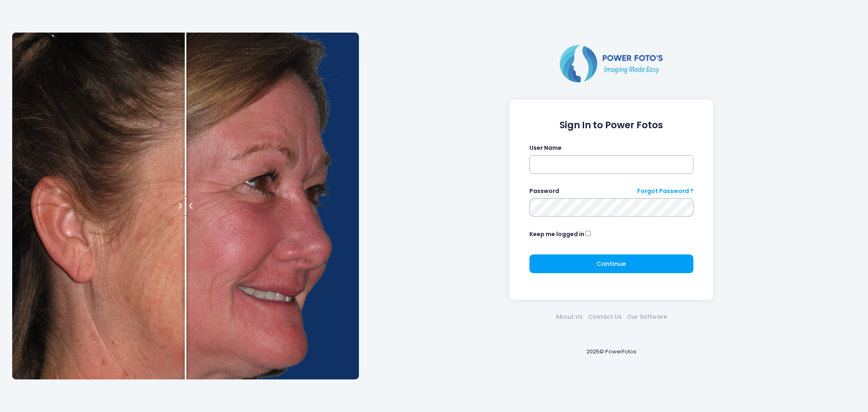 The width and height of the screenshot is (868, 412). I want to click on label: Keep me logged in, so click(556, 234).